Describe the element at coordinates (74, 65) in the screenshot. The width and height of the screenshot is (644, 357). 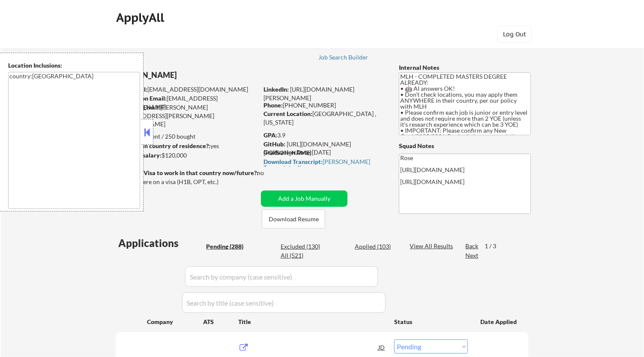
I see `div: Location Inclusions:` at that location.